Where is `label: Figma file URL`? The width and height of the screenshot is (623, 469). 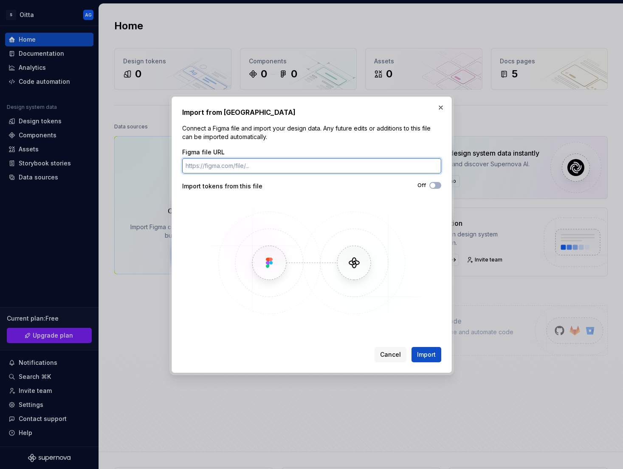 label: Figma file URL is located at coordinates (204, 152).